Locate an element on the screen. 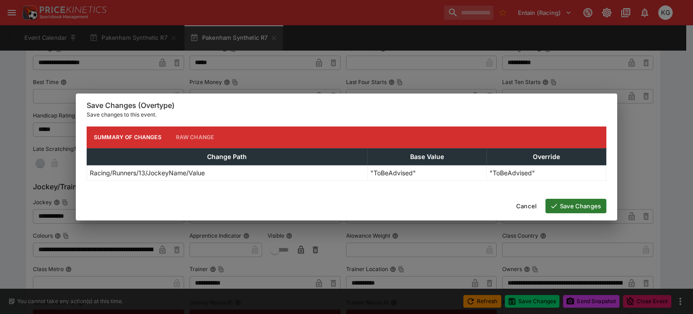 The height and width of the screenshot is (314, 693). th: Change Path is located at coordinates (227, 156).